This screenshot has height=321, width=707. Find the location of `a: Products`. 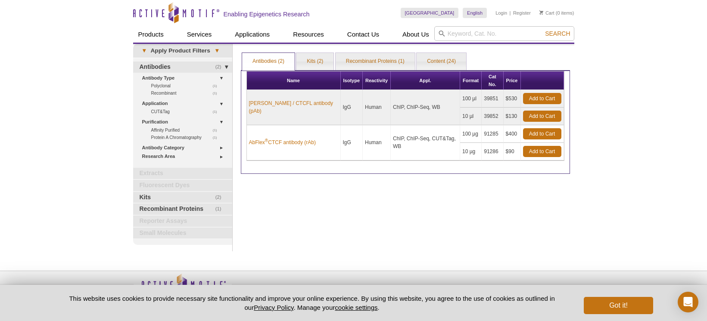

a: Products is located at coordinates (151, 34).